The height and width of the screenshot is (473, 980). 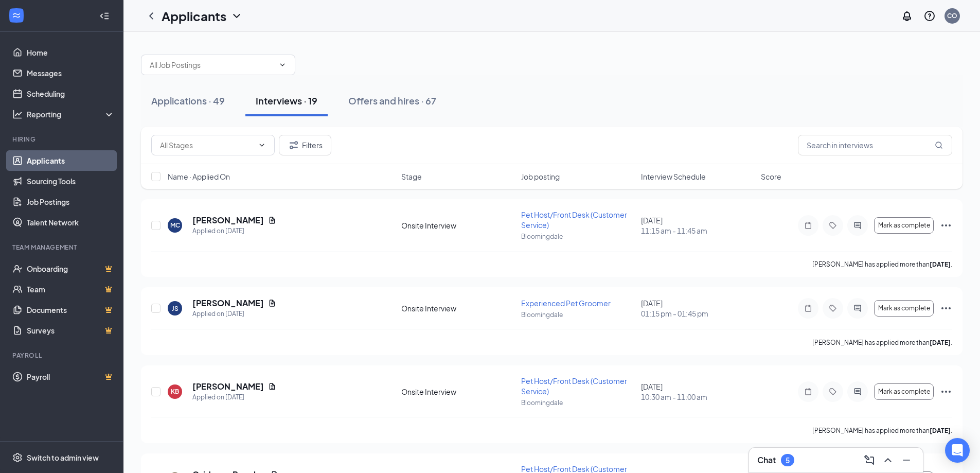 I want to click on a: Job Postings, so click(x=70, y=202).